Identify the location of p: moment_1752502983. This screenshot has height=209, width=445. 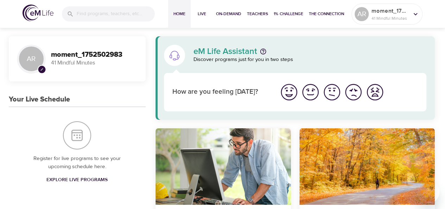
(391, 11).